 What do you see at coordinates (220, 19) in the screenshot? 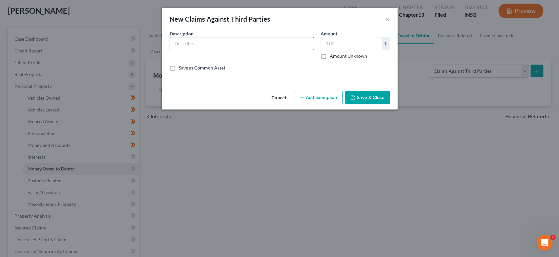
I see `div: New Claims Against Third Parties` at bounding box center [220, 19].